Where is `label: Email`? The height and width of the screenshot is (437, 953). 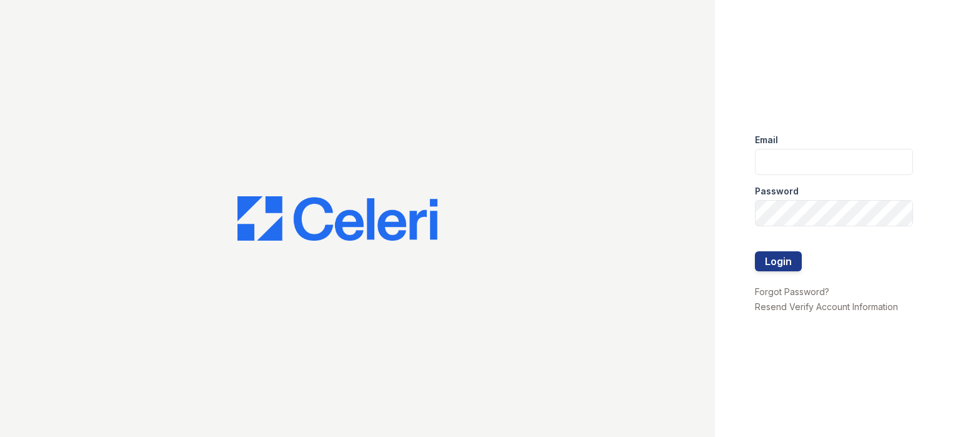 label: Email is located at coordinates (766, 140).